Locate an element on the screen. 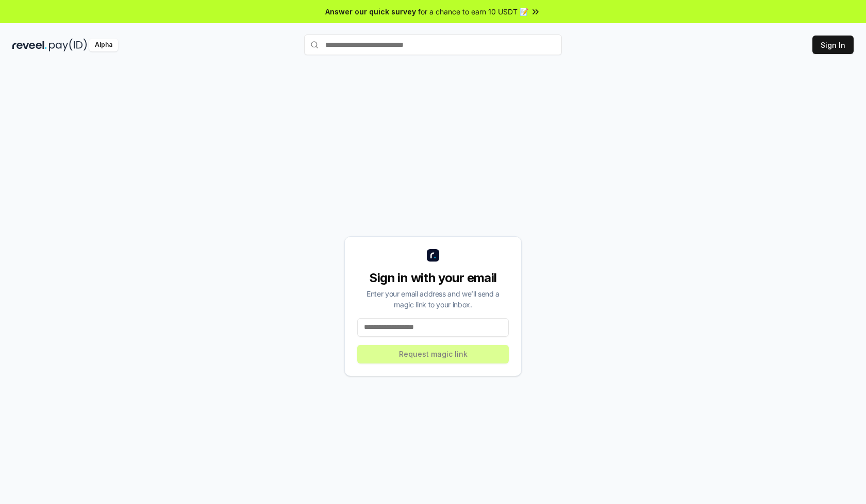 This screenshot has width=866, height=504. div: Enter your email address and we’ll send a magic link to your inbox. is located at coordinates (433, 300).